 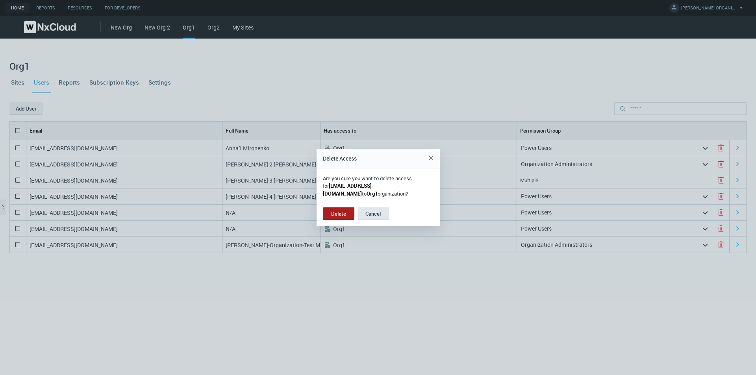 What do you see at coordinates (378, 186) in the screenshot?
I see `p: Are you sure you want to delete access for to organization?` at bounding box center [378, 186].